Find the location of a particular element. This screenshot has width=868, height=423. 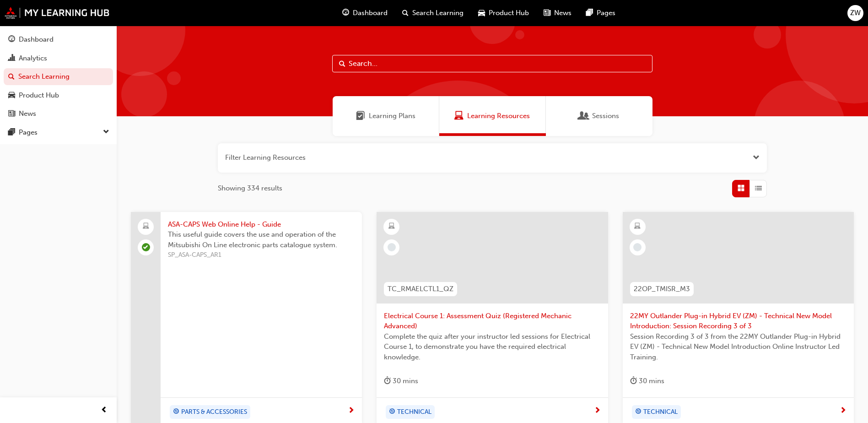

span: chart-icon is located at coordinates (11, 59).